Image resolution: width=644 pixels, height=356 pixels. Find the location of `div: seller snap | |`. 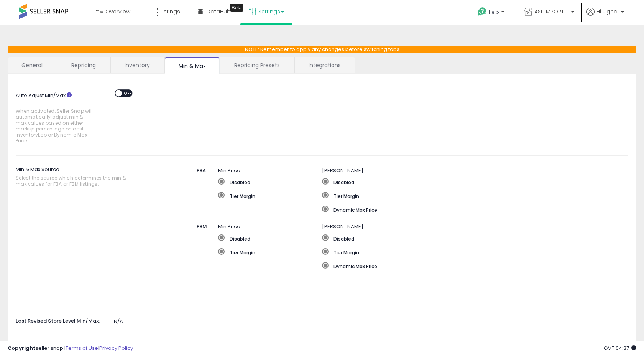

div: seller snap | | is located at coordinates (70, 348).